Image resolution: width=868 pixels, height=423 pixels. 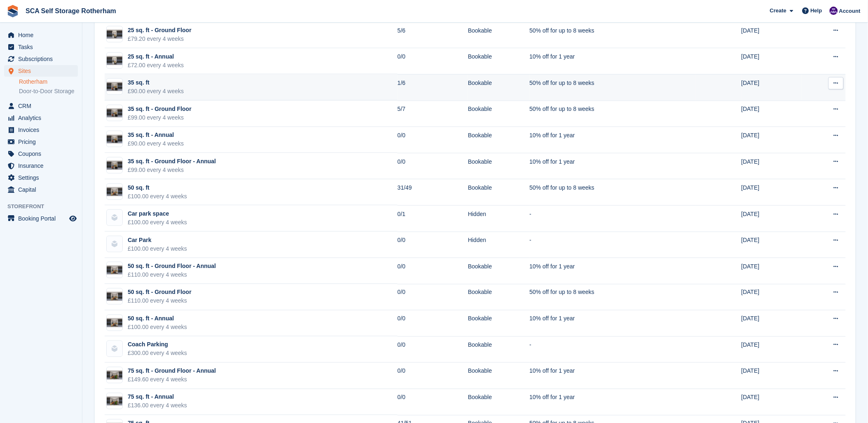 I want to click on span: Pricing, so click(x=43, y=142).